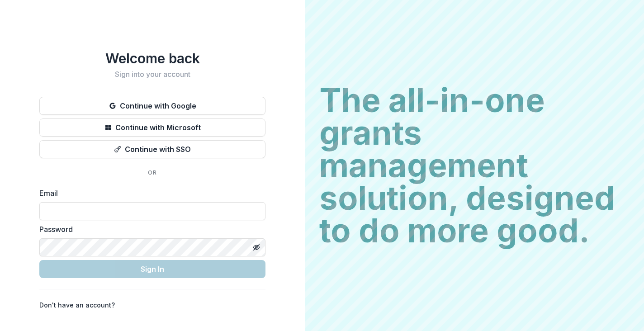 The image size is (644, 331). What do you see at coordinates (152, 127) in the screenshot?
I see `button: Continue with Microsoft` at bounding box center [152, 127].